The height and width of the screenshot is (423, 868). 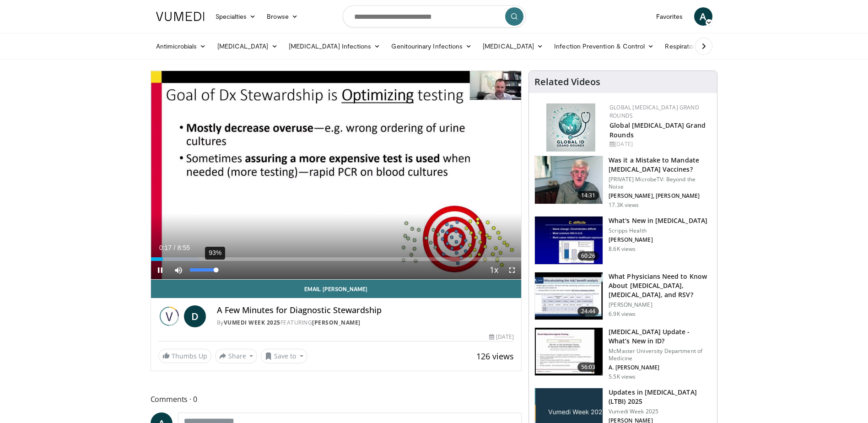 What do you see at coordinates (284, 357) in the screenshot?
I see `button: Save to` at bounding box center [284, 357].